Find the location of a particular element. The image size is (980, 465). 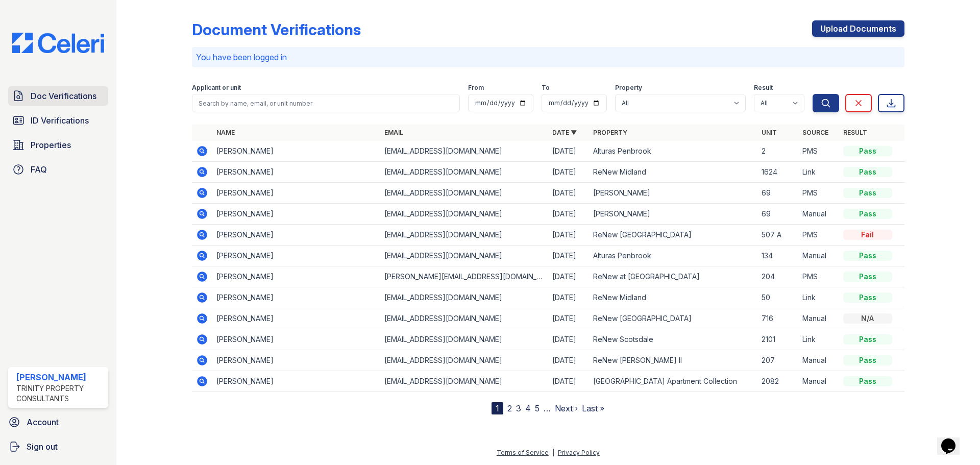

p: You have been logged in is located at coordinates (548, 57).